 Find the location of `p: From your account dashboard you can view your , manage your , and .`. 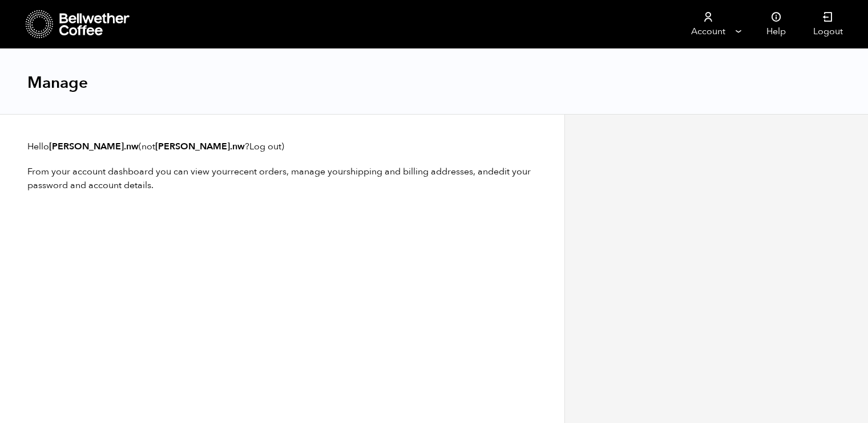

p: From your account dashboard you can view your , manage your , and . is located at coordinates (282, 178).